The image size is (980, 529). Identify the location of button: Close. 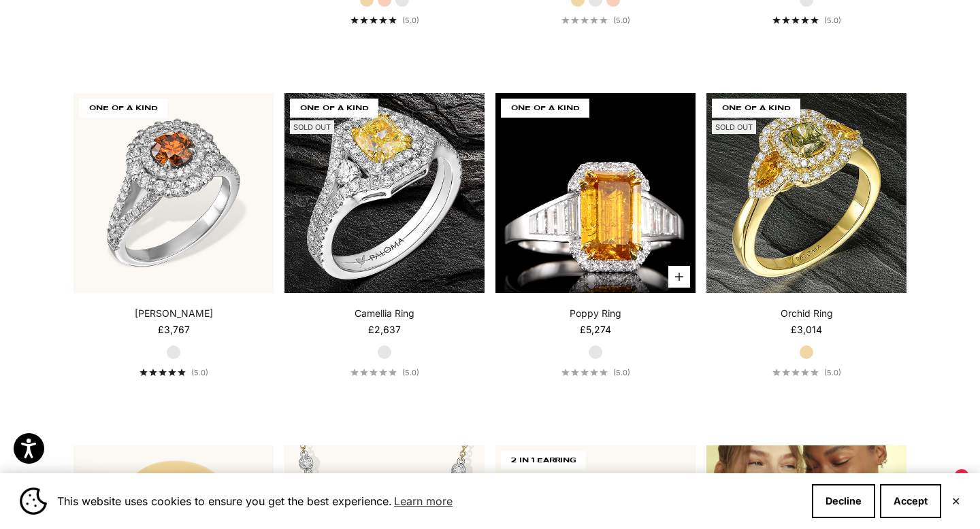
(955, 501).